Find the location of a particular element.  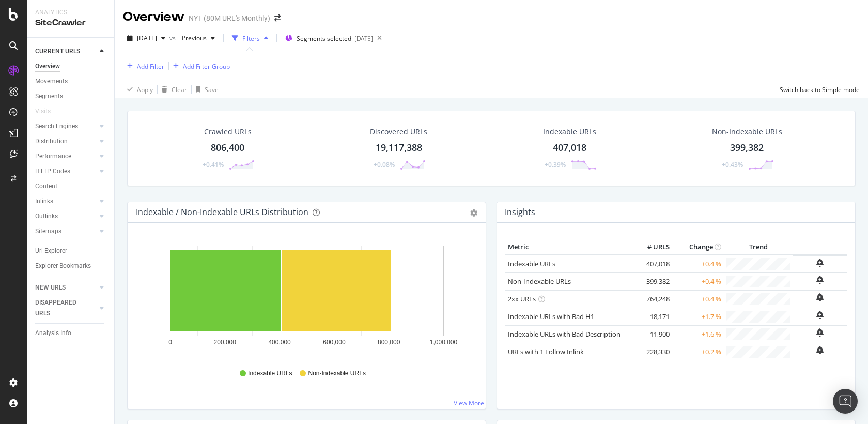

div: Url Explorer is located at coordinates (51, 251).